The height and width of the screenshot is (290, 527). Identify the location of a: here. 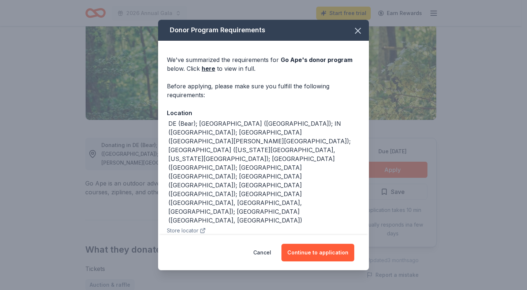
(208, 68).